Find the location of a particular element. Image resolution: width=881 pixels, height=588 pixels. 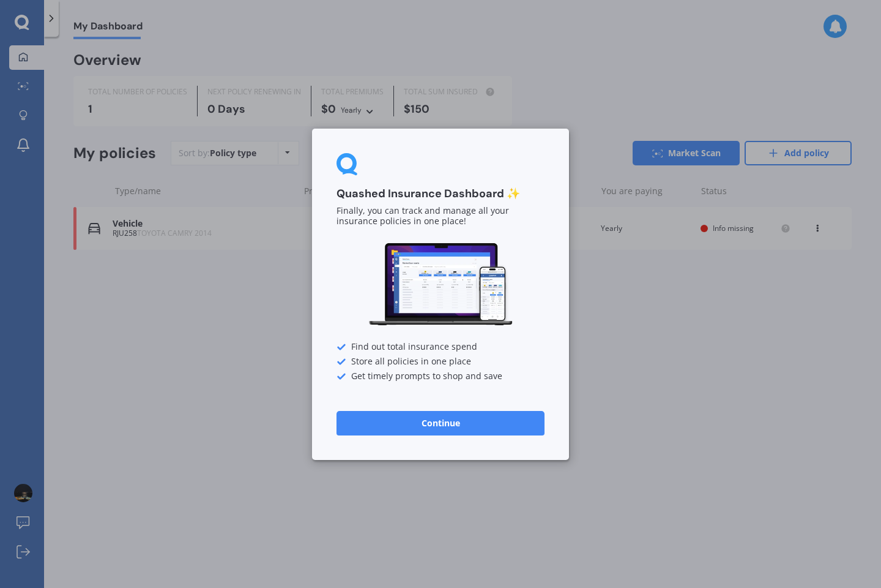

div: Get timely prompts to shop and save is located at coordinates (441, 375).